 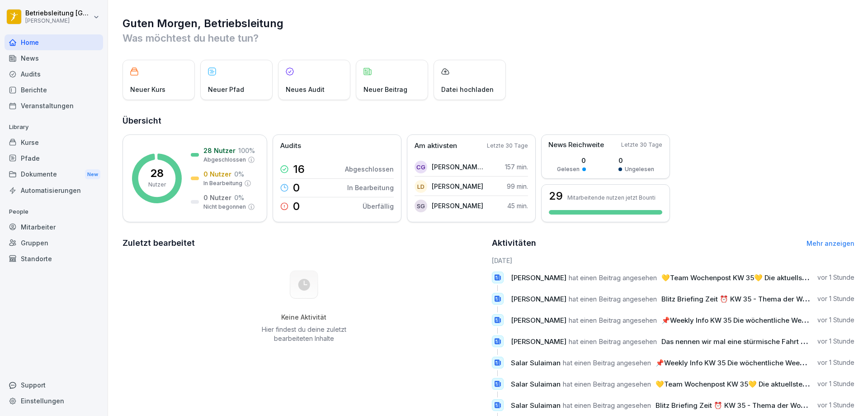 I want to click on p: 28 Nutzer, so click(x=219, y=150).